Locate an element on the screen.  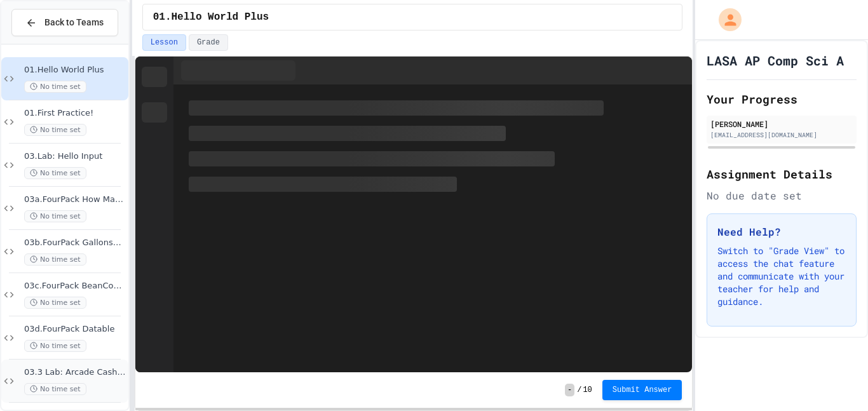
div: My Account is located at coordinates (725, 20).